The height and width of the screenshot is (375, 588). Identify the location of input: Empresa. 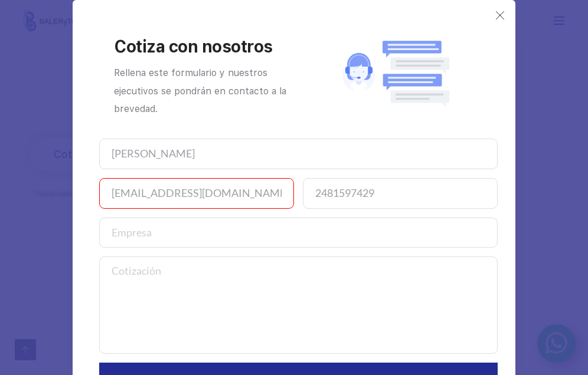
(298, 233).